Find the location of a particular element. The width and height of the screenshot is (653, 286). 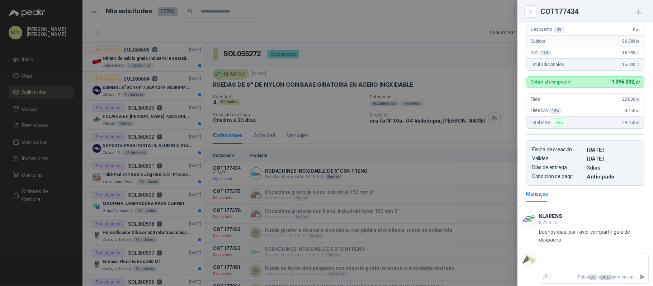

h3: KLARENS is located at coordinates (550, 216).